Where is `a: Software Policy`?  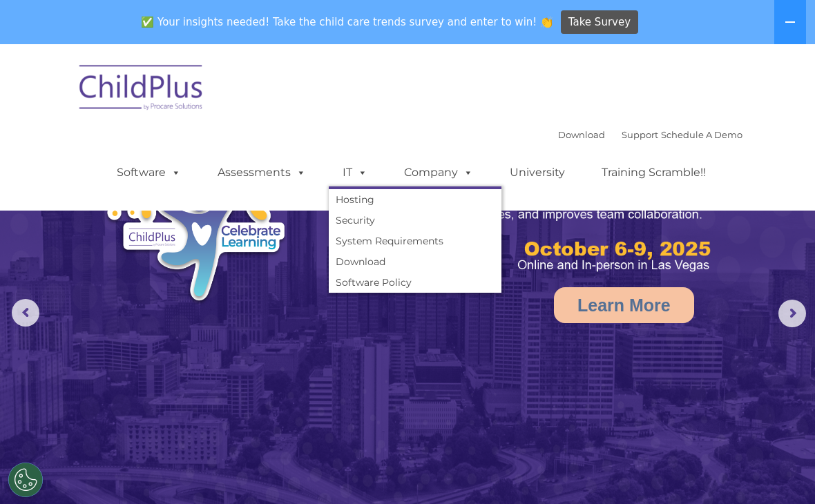 a: Software Policy is located at coordinates (416, 283).